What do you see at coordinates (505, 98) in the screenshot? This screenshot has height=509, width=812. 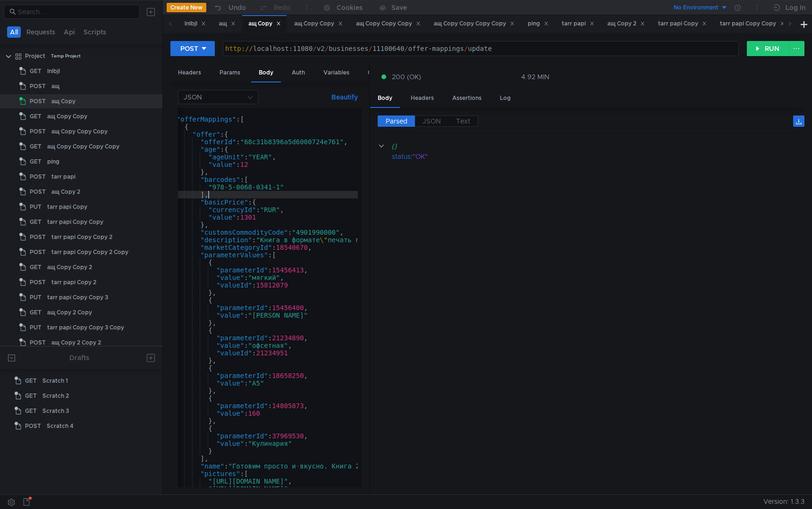 I see `div: Log` at bounding box center [505, 98].